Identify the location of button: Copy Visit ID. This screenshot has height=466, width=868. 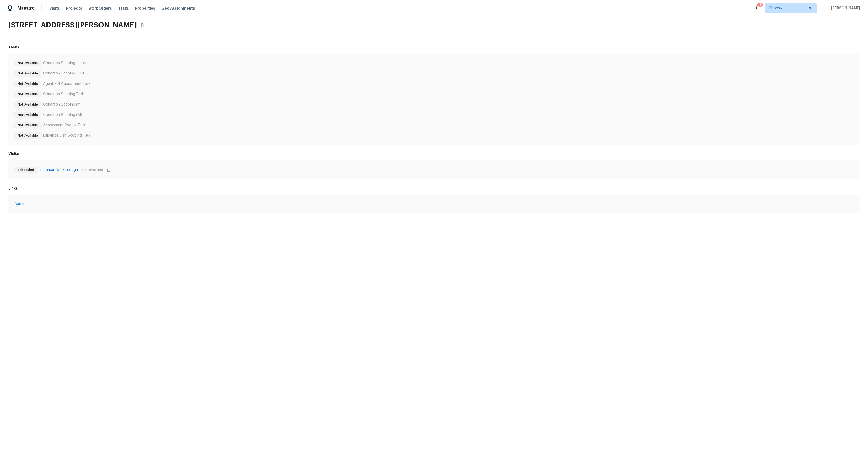
(108, 170).